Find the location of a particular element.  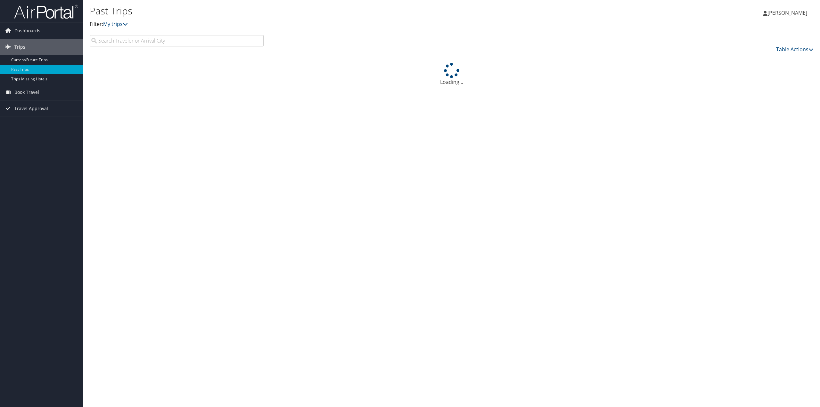

p: Filter: is located at coordinates (331, 24).